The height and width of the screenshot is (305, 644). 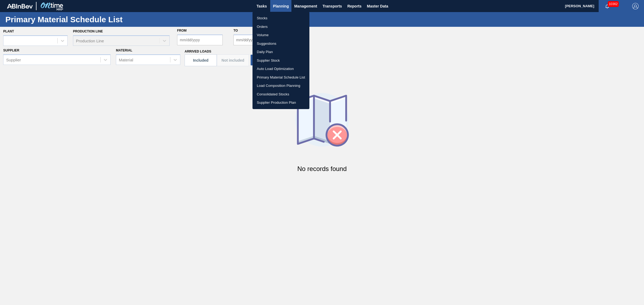 I want to click on a: Consolidated Stocks, so click(x=281, y=95).